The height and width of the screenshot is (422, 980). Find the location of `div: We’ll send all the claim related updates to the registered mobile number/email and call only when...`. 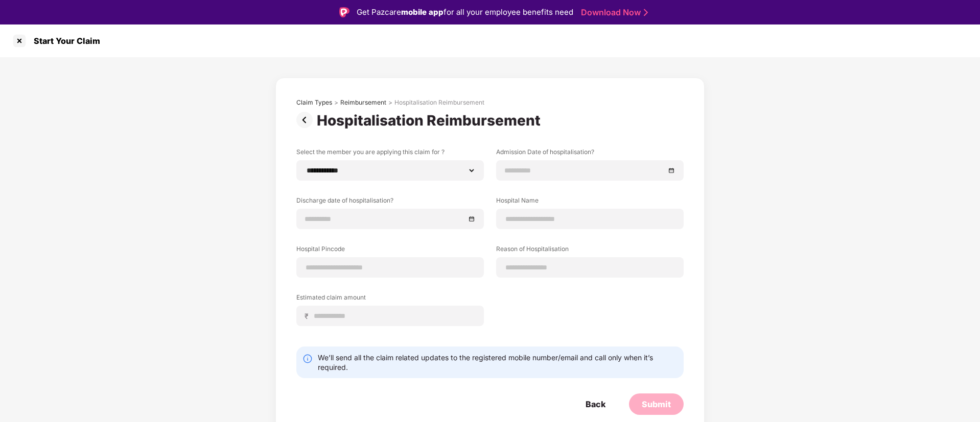

div: We’ll send all the claim related updates to the registered mobile number/email and call only when... is located at coordinates (498, 362).